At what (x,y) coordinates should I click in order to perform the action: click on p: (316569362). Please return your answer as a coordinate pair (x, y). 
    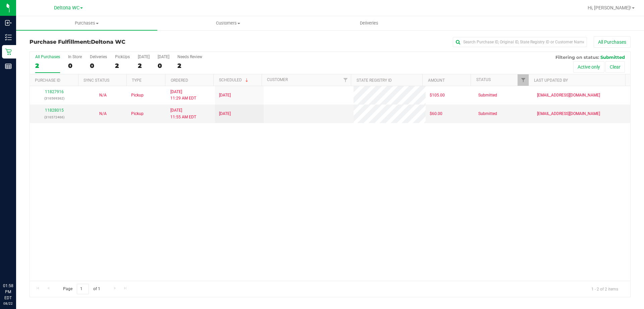
    Looking at the image, I should click on (54, 98).